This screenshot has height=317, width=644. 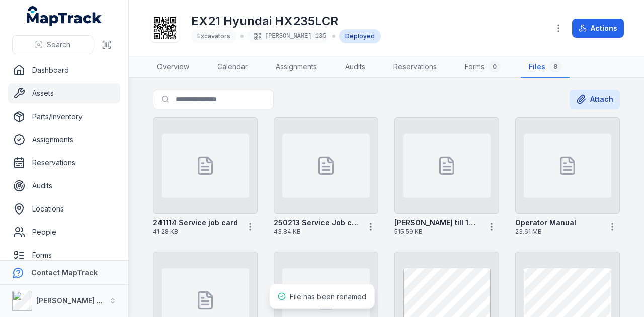 What do you see at coordinates (437, 232) in the screenshot?
I see `span: 515.59 KB` at bounding box center [437, 232].